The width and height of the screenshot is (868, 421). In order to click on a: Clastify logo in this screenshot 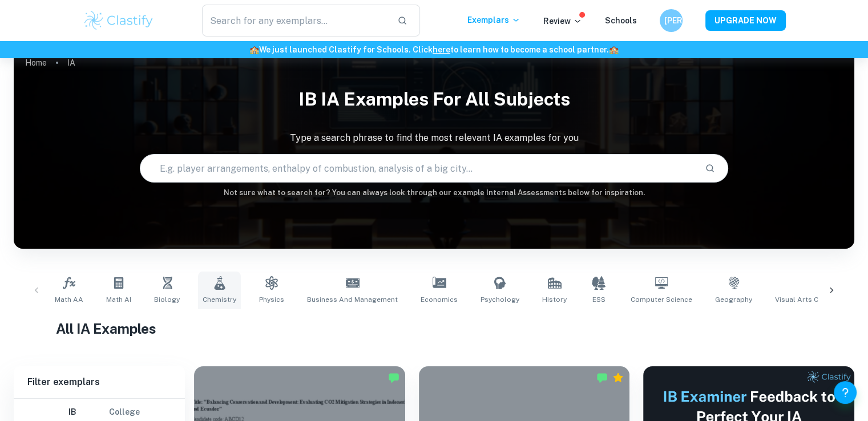, I will do `click(119, 21)`.